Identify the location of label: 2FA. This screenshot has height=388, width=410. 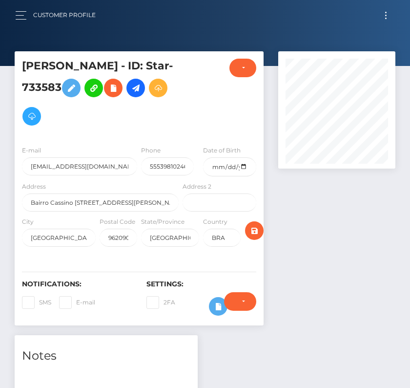
(161, 302).